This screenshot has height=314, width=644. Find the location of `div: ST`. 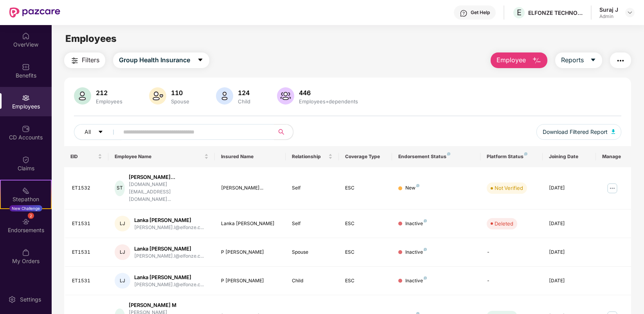

div: ST is located at coordinates (120, 189).